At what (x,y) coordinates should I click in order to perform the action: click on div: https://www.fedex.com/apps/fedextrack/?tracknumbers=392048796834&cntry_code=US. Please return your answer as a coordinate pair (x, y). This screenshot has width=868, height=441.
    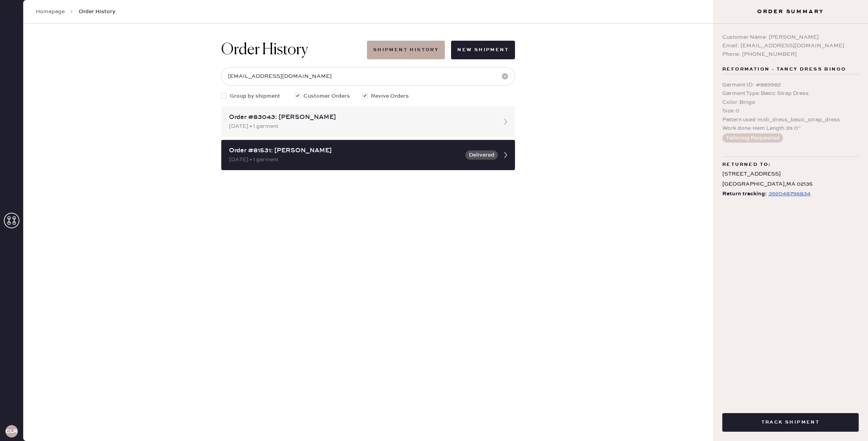
    Looking at the image, I should click on (789, 194).